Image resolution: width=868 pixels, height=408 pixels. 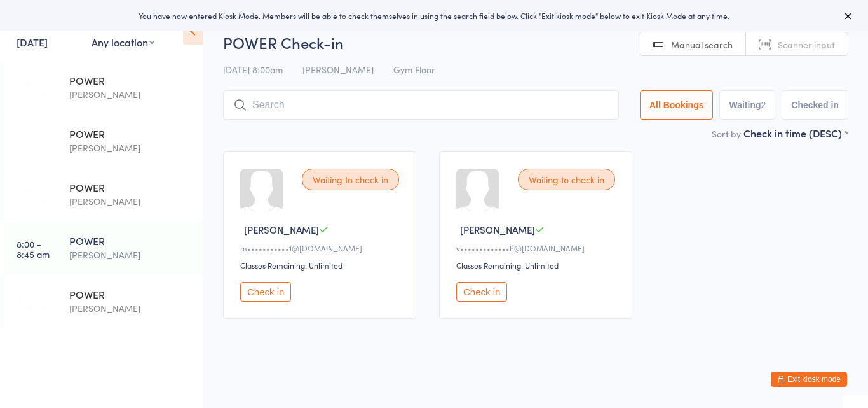 I want to click on div: You have now entered Kiosk Mode. Members will be able to check themselves in using the search fie..., so click(x=434, y=15).